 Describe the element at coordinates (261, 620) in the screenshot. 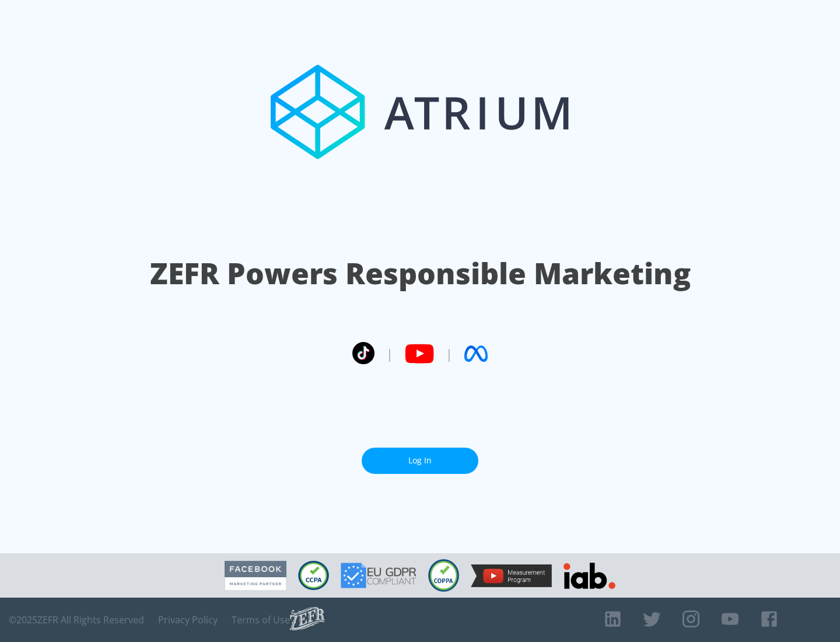

I see `a: Terms of Use` at that location.